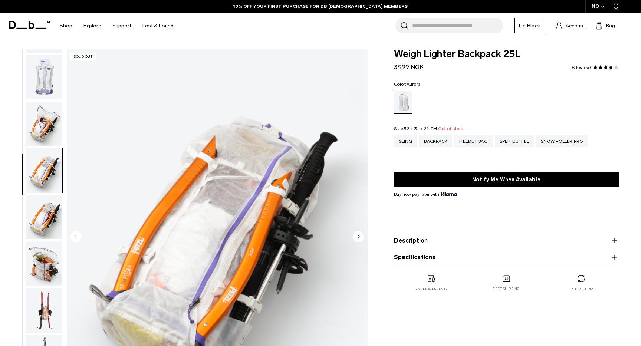  Describe the element at coordinates (562, 141) in the screenshot. I see `a: Snow Roller Pro` at that location.